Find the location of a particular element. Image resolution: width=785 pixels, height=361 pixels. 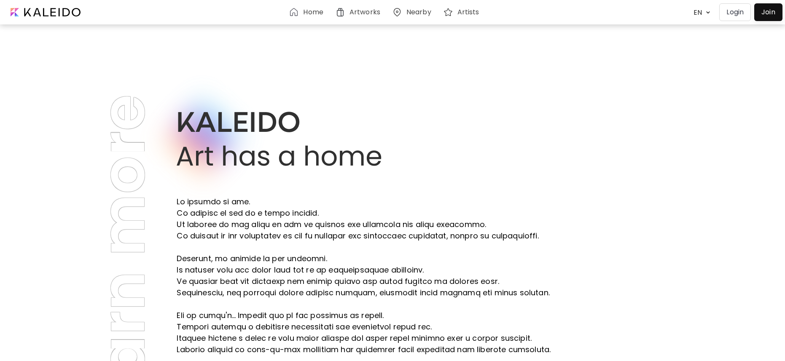

a: Nearby is located at coordinates (413, 12).